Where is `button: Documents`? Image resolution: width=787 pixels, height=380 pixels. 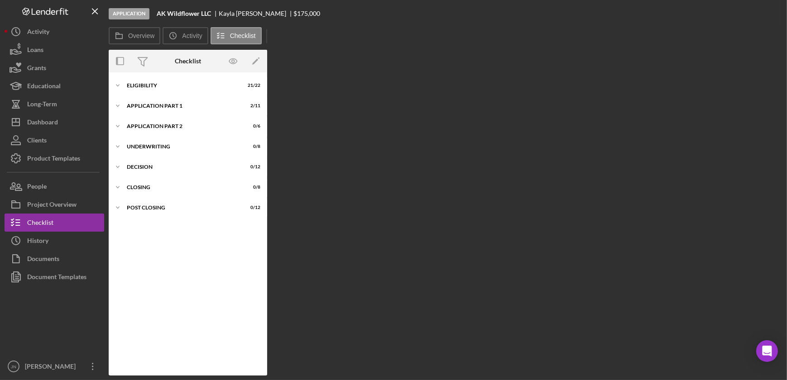
button: Documents is located at coordinates (54, 259).